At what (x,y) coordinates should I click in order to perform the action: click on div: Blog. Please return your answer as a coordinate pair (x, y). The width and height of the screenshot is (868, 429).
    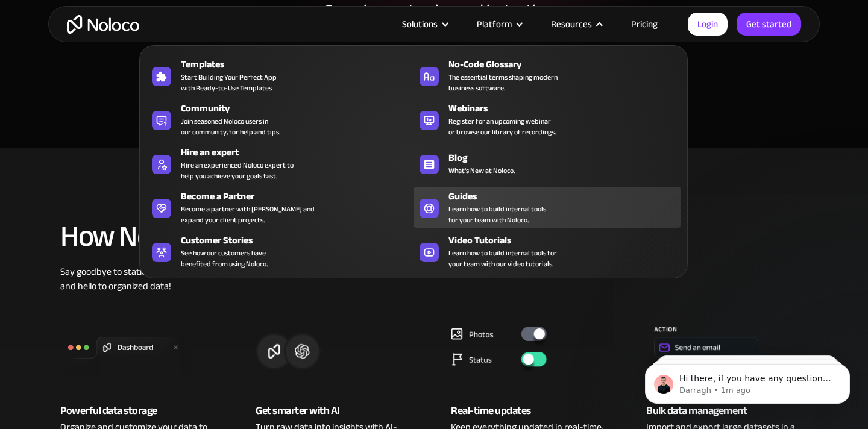
    Looking at the image, I should click on (567, 158).